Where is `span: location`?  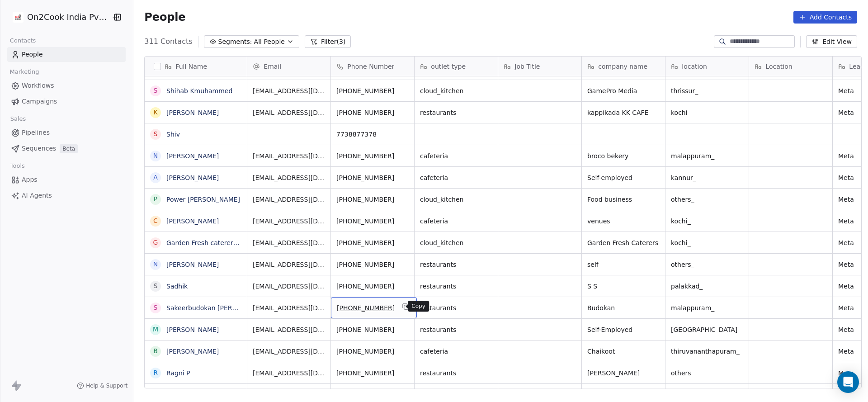 span: location is located at coordinates (694, 67).